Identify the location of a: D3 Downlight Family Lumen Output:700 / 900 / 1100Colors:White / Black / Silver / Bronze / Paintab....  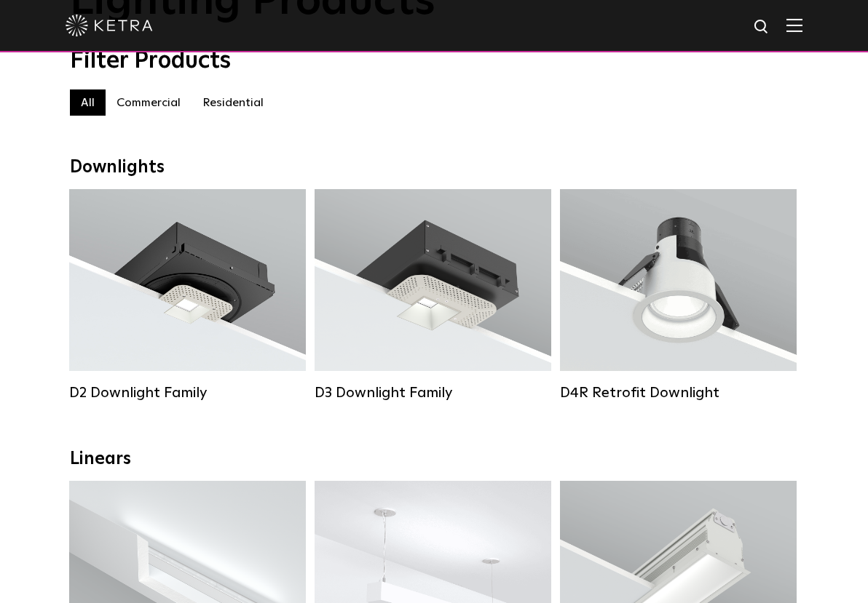
(433, 295).